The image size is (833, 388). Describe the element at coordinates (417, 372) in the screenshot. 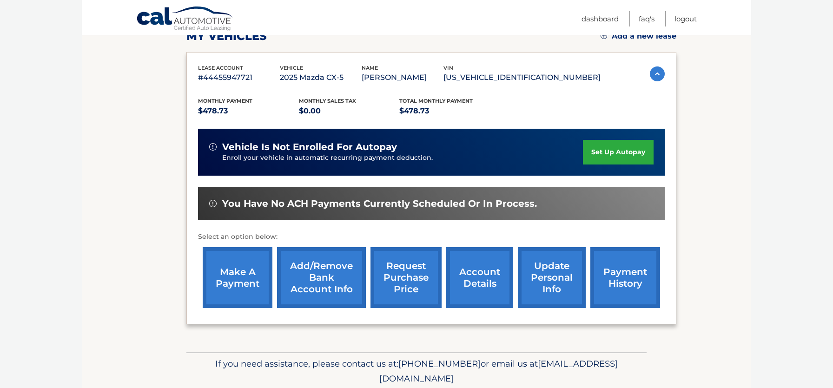

I see `p: If you need assistance, please contact us at: or email us at` at that location.